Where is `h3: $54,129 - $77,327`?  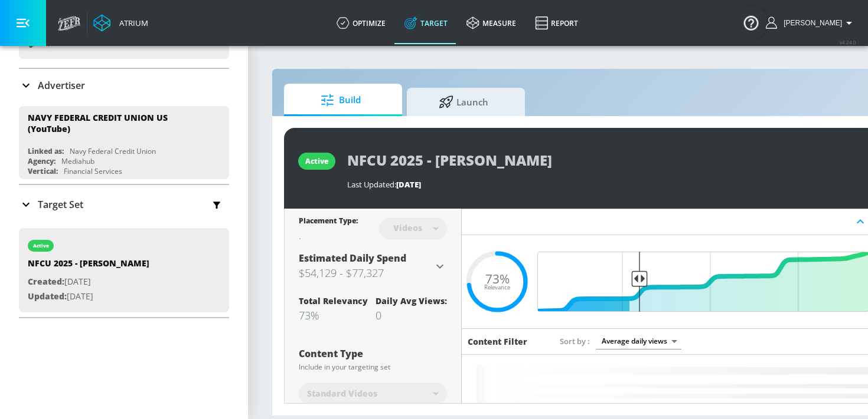 h3: $54,129 - $77,327 is located at coordinates (366, 273).